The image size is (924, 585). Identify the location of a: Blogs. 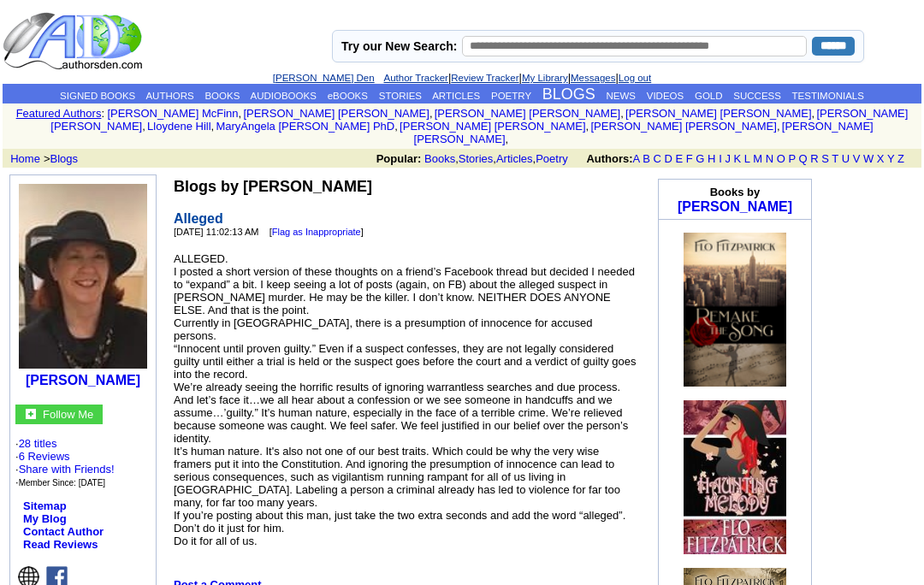
(64, 158).